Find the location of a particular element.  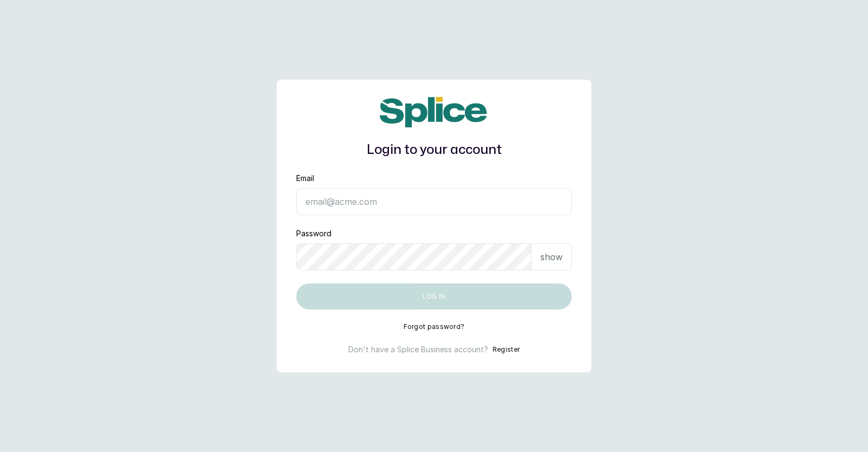

p: show is located at coordinates (551, 257).